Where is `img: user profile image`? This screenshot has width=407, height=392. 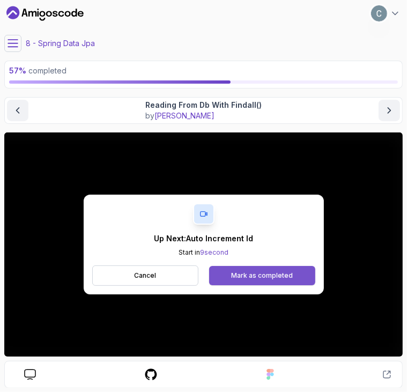 img: user profile image is located at coordinates (379, 13).